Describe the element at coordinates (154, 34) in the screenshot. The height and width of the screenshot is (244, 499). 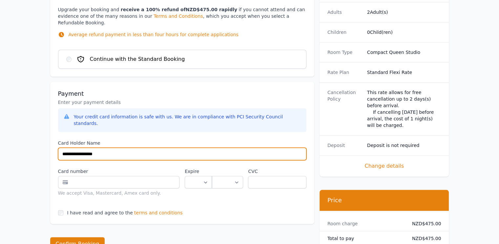
I see `p: Average refund payment in less than four hours for complete applications` at that location.